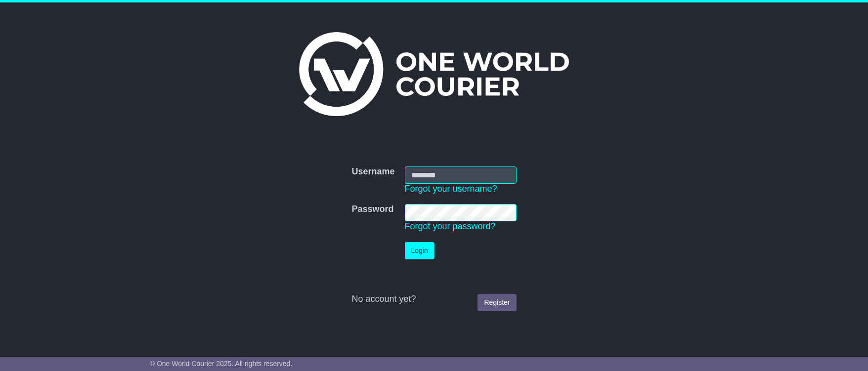  Describe the element at coordinates (497, 303) in the screenshot. I see `a: Register` at that location.